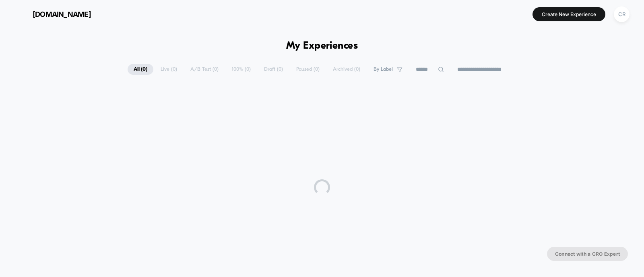  Describe the element at coordinates (569, 14) in the screenshot. I see `button: Create New Experience` at that location.